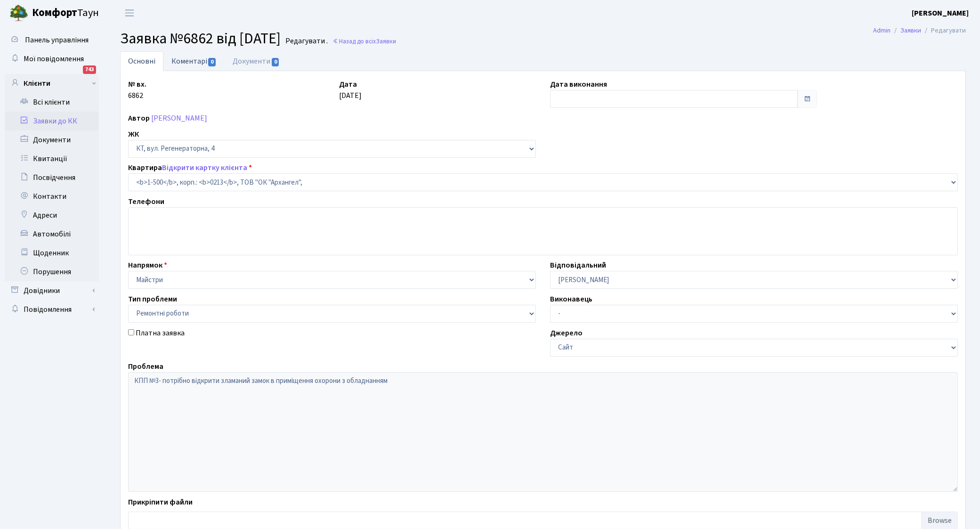 This screenshot has height=529, width=980. I want to click on a: Коментарі, so click(194, 61).